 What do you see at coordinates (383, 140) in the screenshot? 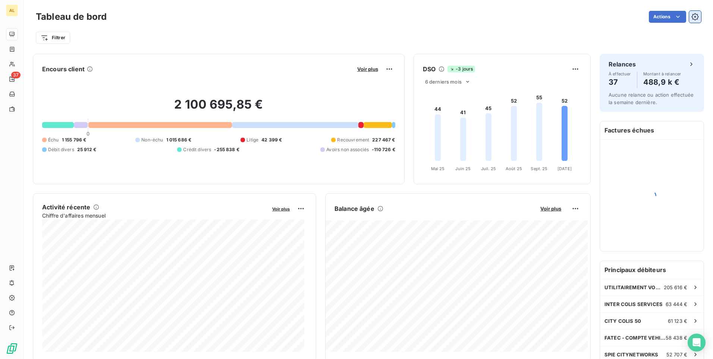
I see `span: 227 467 €` at bounding box center [383, 140].